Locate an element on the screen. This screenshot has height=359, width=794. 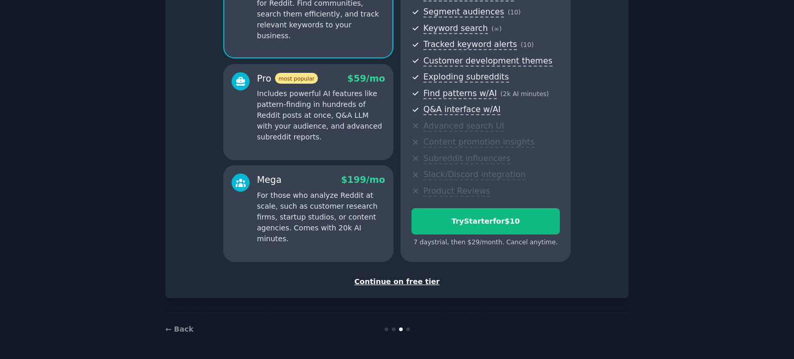
div: 7 days trial, then $ 29 /month . Cancel anytime. is located at coordinates (485, 243).